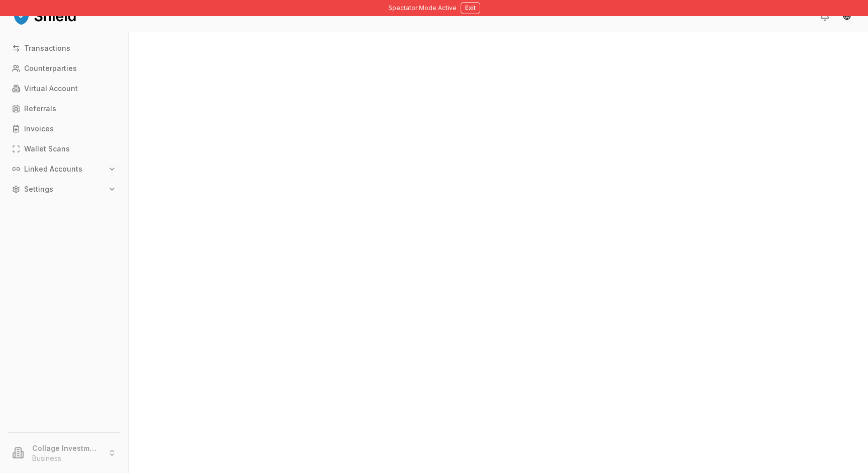  I want to click on p: Settings, so click(39, 189).